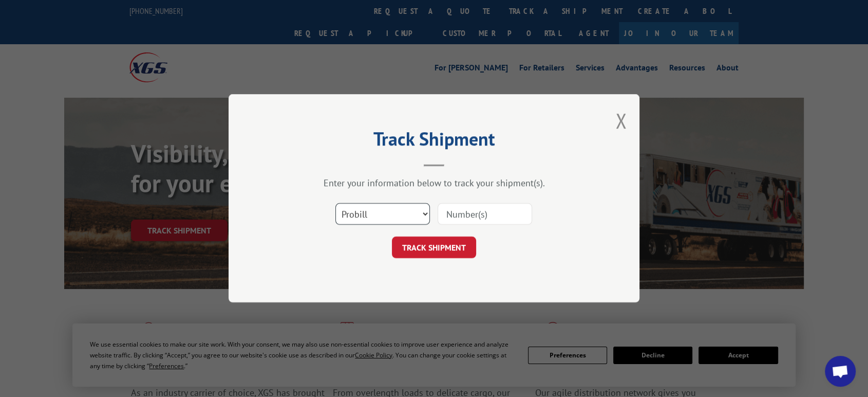 The width and height of the screenshot is (868, 397). What do you see at coordinates (840, 371) in the screenshot?
I see `div: Open chat` at bounding box center [840, 371].